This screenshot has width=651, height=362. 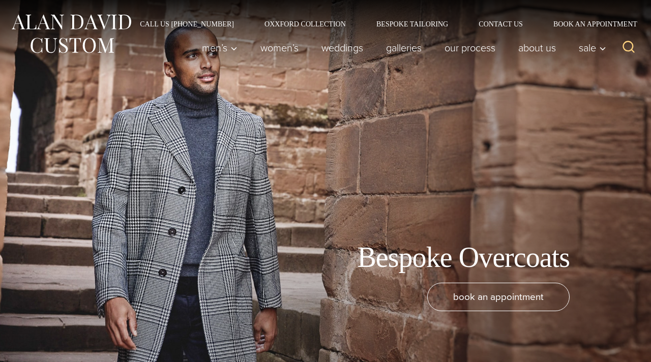 I want to click on span: book an appointment, so click(x=498, y=296).